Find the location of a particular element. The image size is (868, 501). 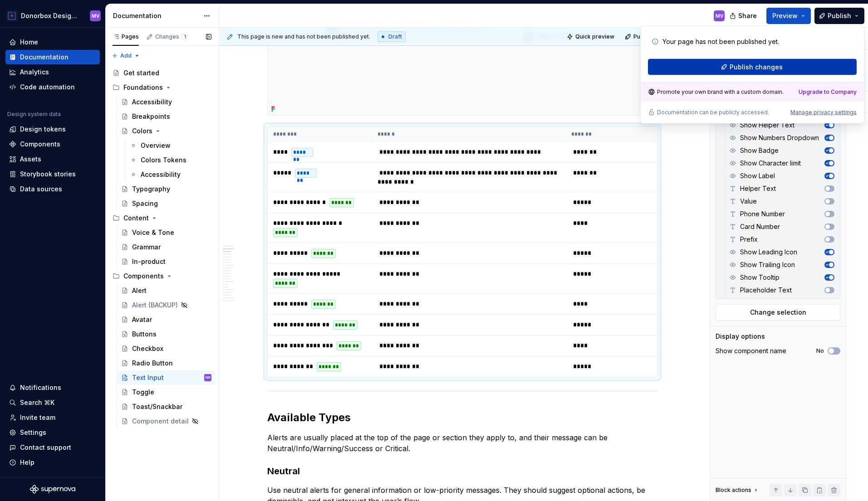

a: Data sources is located at coordinates (53, 189).